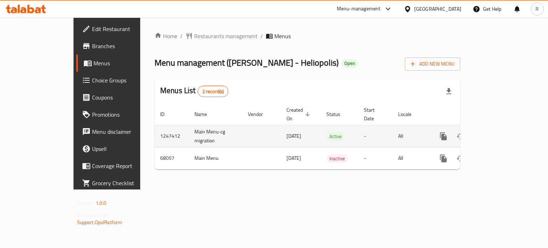  I want to click on table: enhanced table, so click(332, 136).